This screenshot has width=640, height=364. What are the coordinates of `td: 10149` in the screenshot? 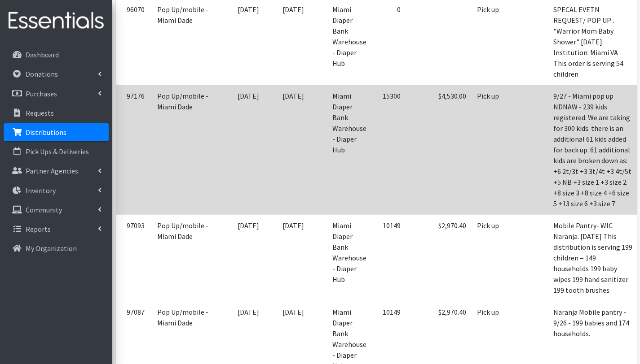 It's located at (389, 258).